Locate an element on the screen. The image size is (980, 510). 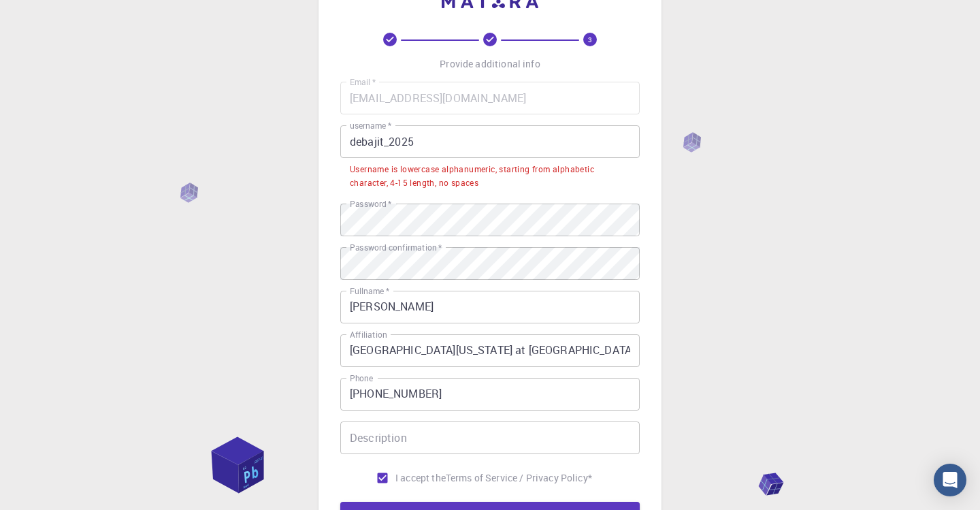
label: Affiliation is located at coordinates (368, 334).